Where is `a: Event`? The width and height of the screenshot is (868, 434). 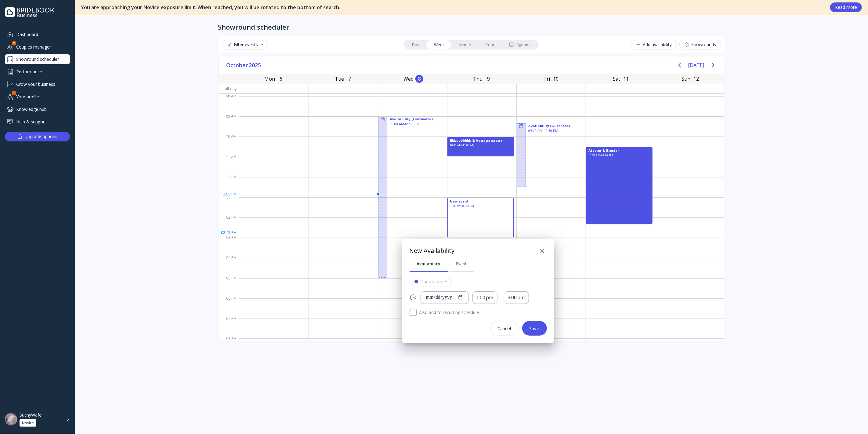 a: Event is located at coordinates (461, 264).